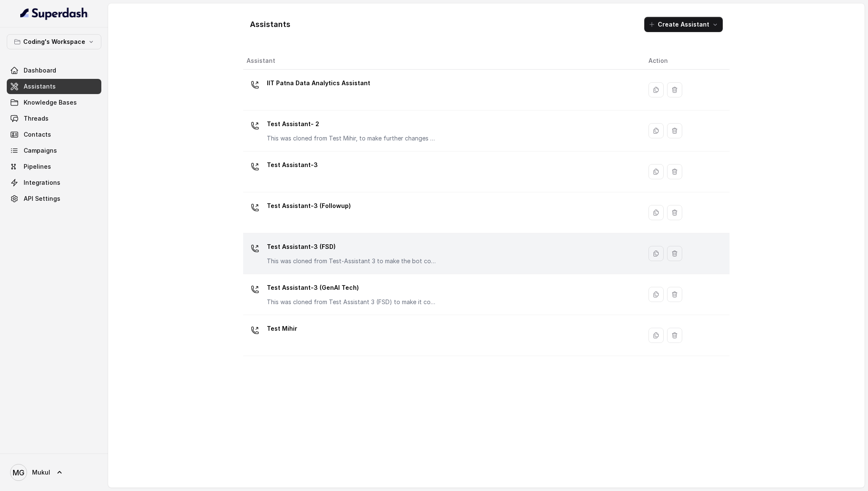 The height and width of the screenshot is (491, 868). Describe the element at coordinates (54, 13) in the screenshot. I see `img: light.svg` at that location.